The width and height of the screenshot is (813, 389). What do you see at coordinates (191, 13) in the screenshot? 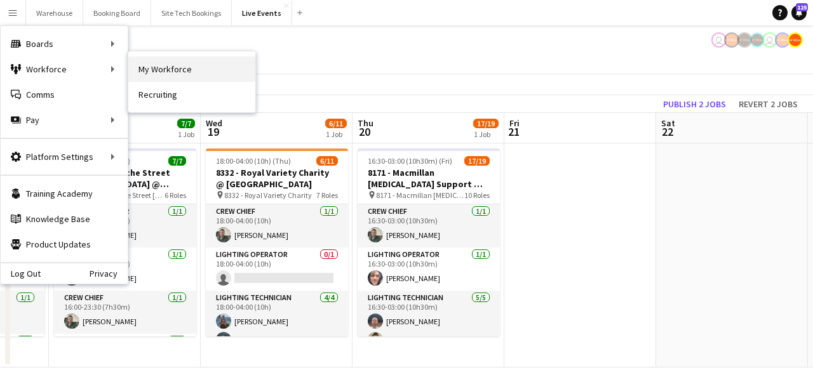
I see `button: Site Tech Bookings` at bounding box center [191, 13].